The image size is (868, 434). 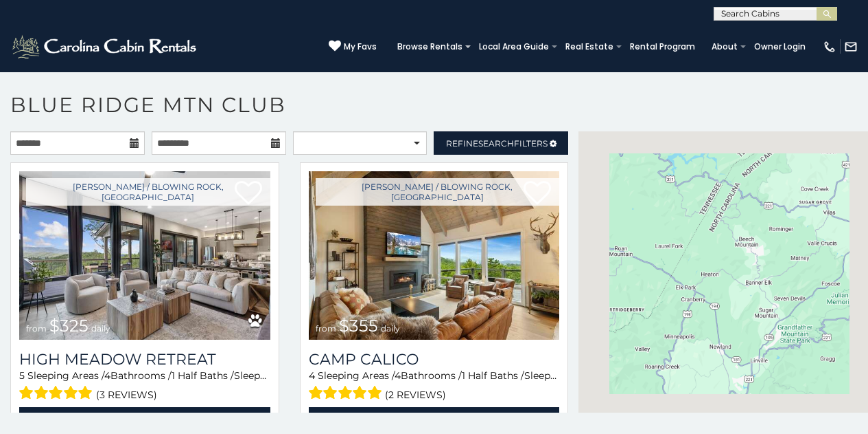 I want to click on a: Owner Login, so click(x=780, y=47).